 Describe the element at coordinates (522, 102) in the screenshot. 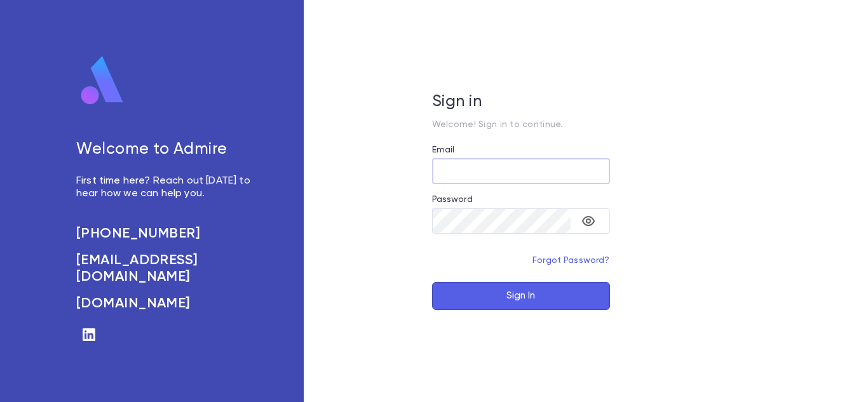

I see `h5: Sign in` at that location.